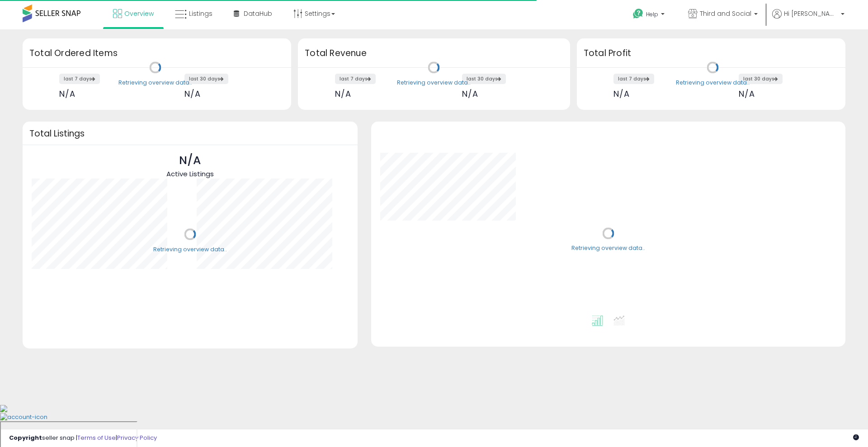 This screenshot has width=868, height=447. Describe the element at coordinates (258, 14) in the screenshot. I see `span: DataHub` at that location.